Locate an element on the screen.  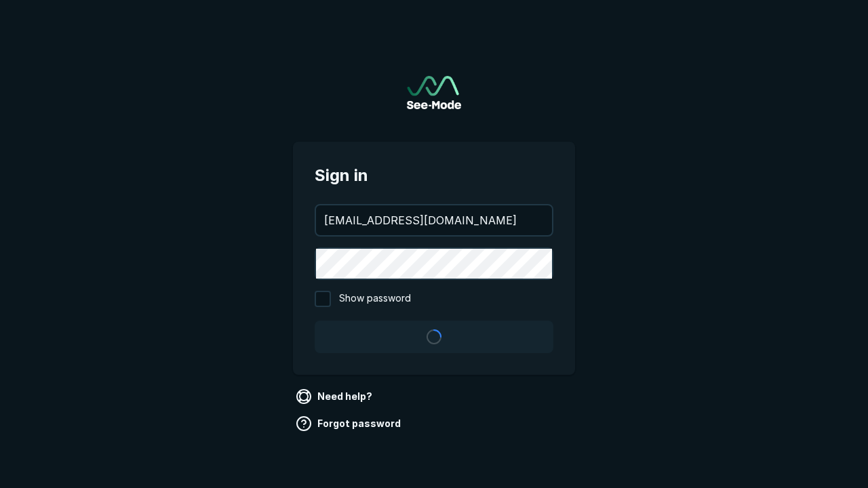
span: Show password is located at coordinates (375, 299).